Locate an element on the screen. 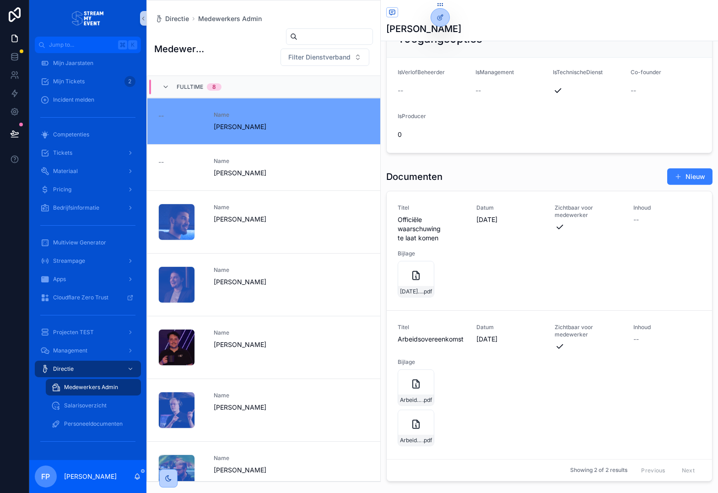 Image resolution: width=718 pixels, height=493 pixels. span: Tickets is located at coordinates (63, 153).